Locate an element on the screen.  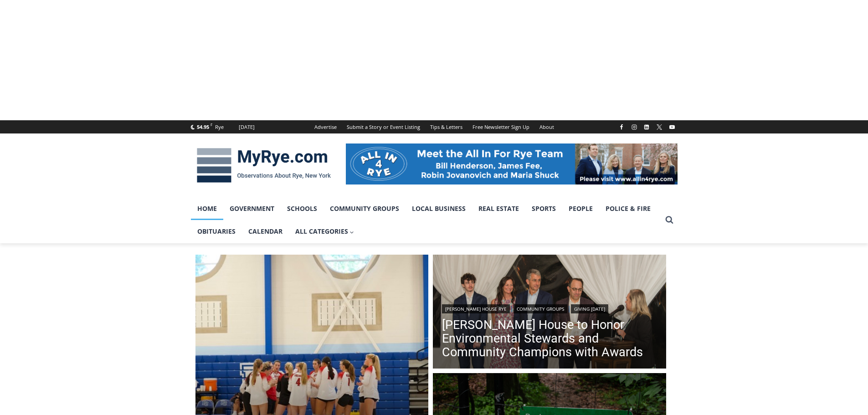
span: 54.95 is located at coordinates (203, 127).